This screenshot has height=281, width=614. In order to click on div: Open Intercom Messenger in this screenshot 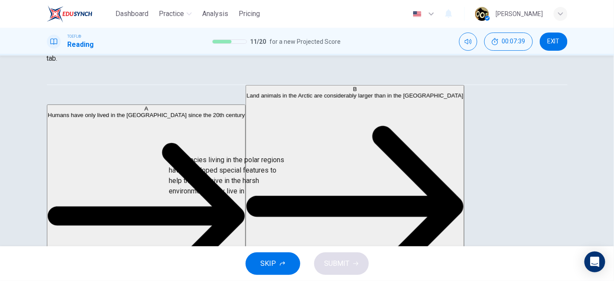, I will do `click(595, 262)`.